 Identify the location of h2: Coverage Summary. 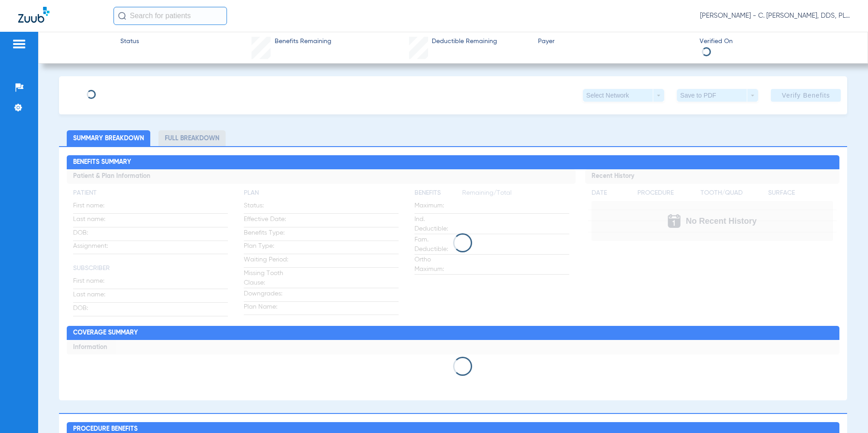
(453, 333).